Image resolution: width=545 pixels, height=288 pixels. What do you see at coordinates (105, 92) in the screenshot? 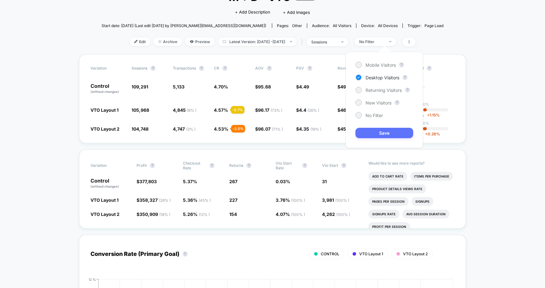
I see `span: (without changes)` at bounding box center [105, 92].